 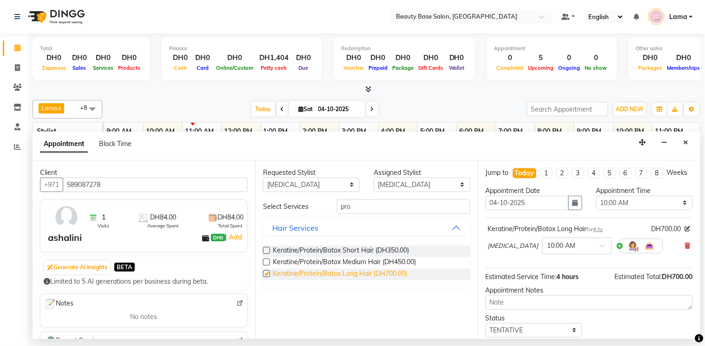 What do you see at coordinates (684, 68) in the screenshot?
I see `span: Memberships` at bounding box center [684, 68].